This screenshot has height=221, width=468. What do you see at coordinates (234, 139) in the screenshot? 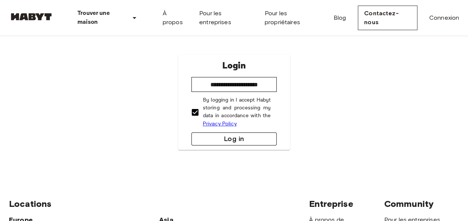
I see `button: Log in` at bounding box center [234, 139].